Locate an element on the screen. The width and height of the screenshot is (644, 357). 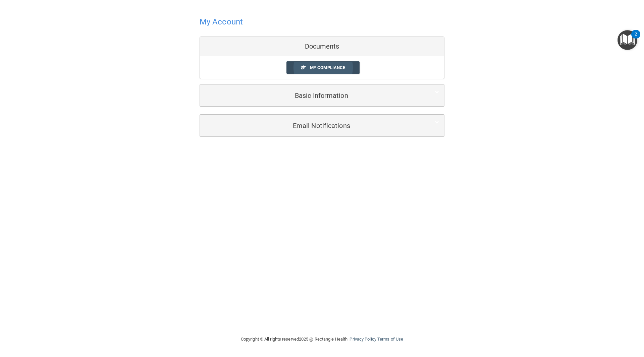
a: Privacy Policy is located at coordinates (363, 339).